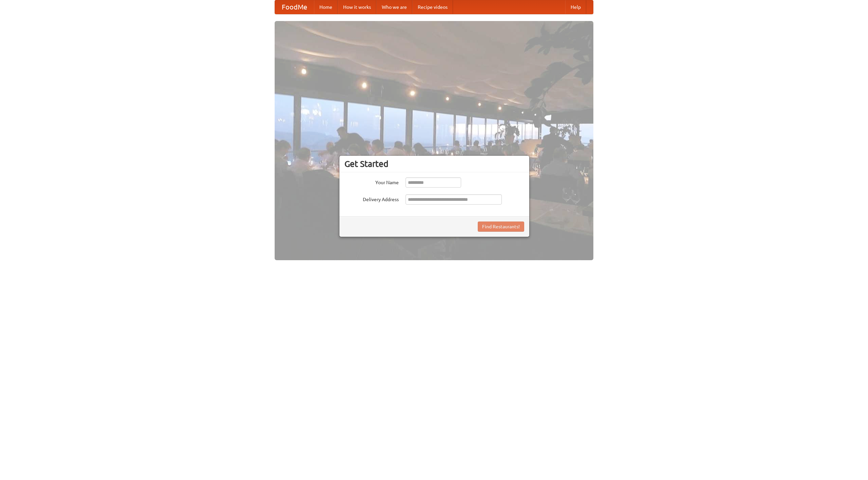  What do you see at coordinates (371, 199) in the screenshot?
I see `label: Delivery Address` at bounding box center [371, 199].